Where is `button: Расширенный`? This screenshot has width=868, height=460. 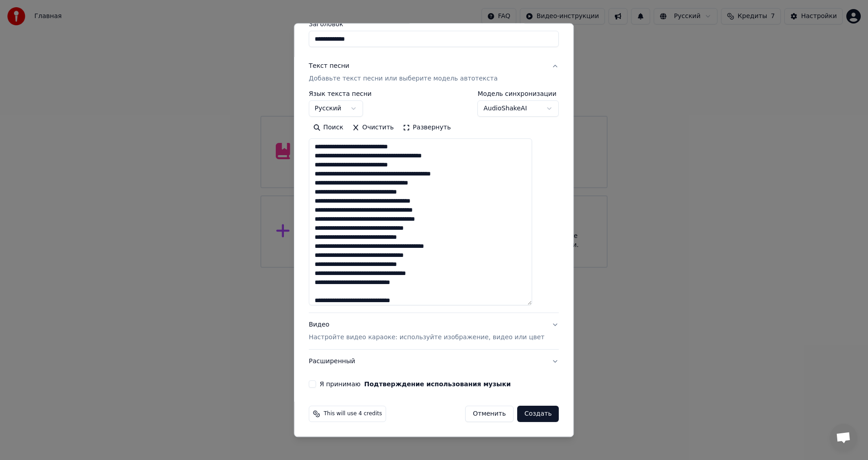
button: Расширенный is located at coordinates (433, 362).